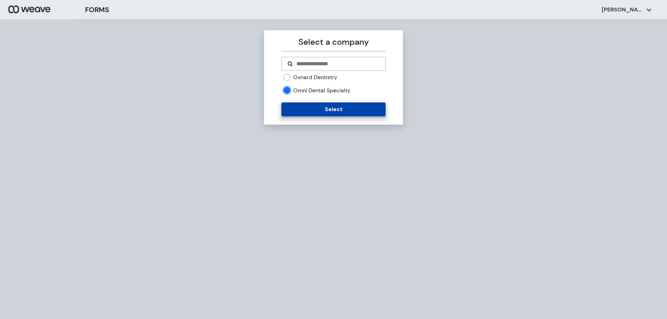 The image size is (667, 319). What do you see at coordinates (333, 42) in the screenshot?
I see `p: Select a company` at bounding box center [333, 42].